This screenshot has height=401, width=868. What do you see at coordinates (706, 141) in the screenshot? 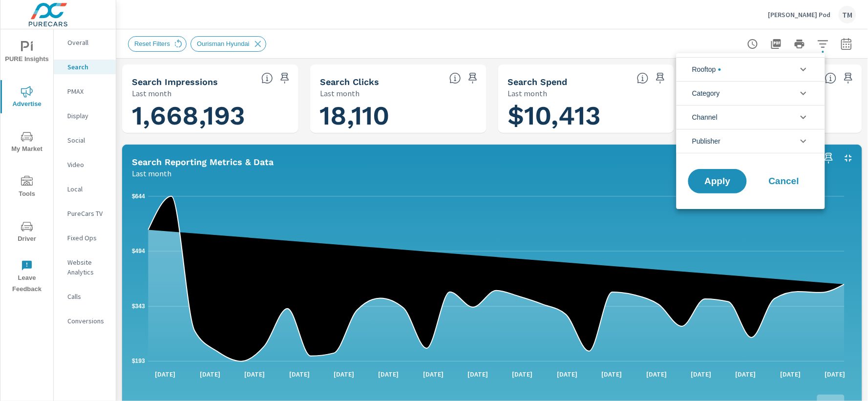
I see `span: Publisher` at bounding box center [706, 141].